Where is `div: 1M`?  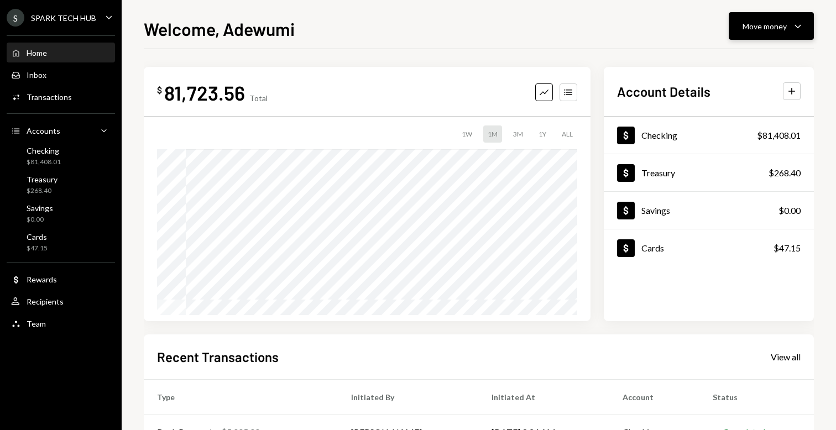
div: 1M is located at coordinates (493, 134).